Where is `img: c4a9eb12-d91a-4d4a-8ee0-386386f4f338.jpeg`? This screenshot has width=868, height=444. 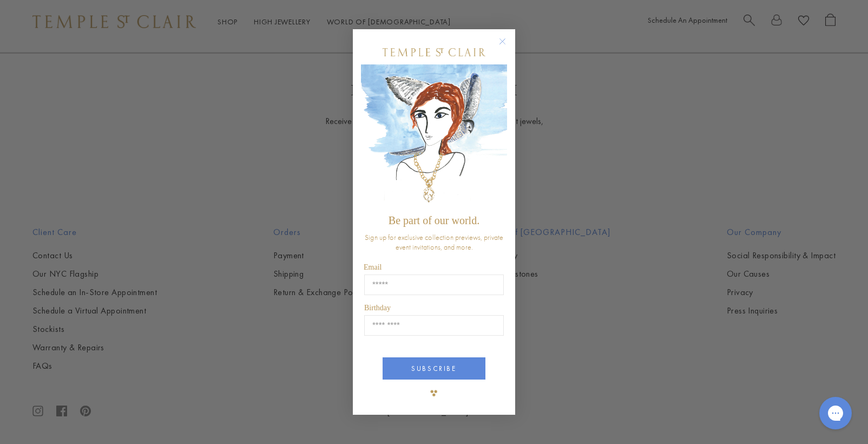
img: c4a9eb12-d91a-4d4a-8ee0-386386f4f338.jpeg is located at coordinates (434, 137).